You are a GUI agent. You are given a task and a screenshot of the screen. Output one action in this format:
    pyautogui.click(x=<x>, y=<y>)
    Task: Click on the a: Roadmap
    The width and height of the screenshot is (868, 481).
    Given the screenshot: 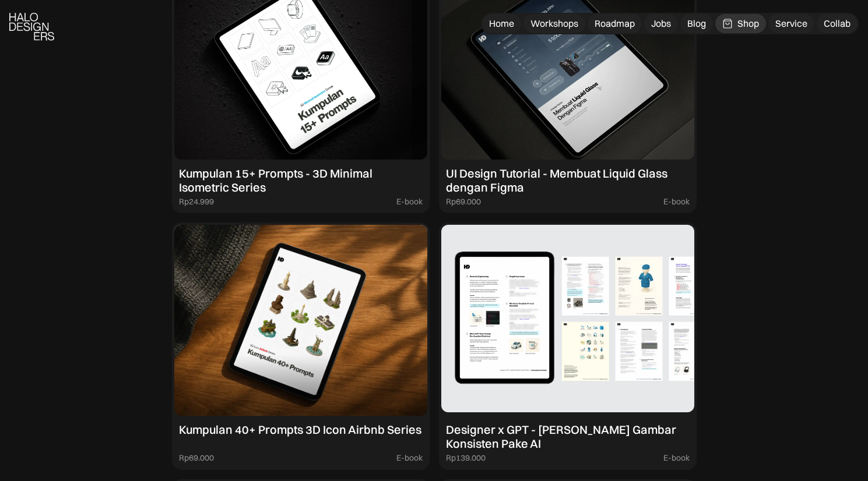 What is the action you would take?
    pyautogui.click(x=614, y=23)
    